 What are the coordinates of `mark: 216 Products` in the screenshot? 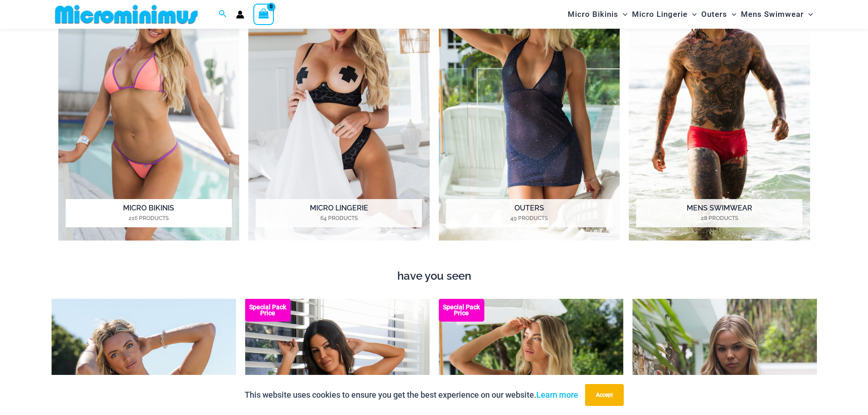 It's located at (149, 218).